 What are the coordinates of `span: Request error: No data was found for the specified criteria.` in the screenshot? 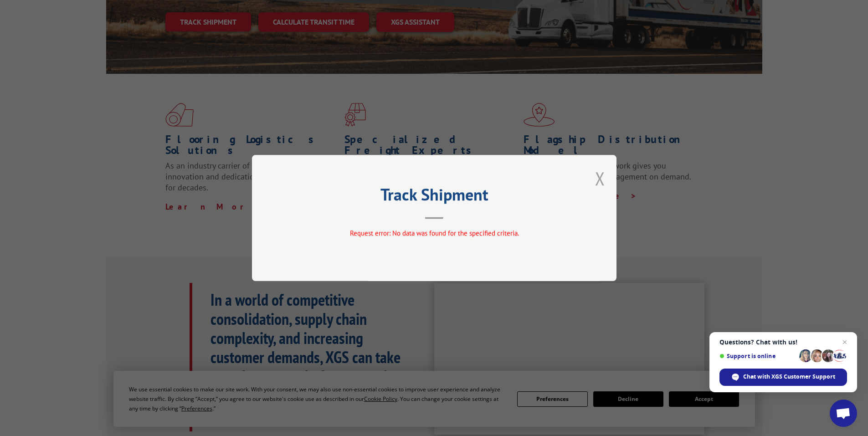 It's located at (434, 233).